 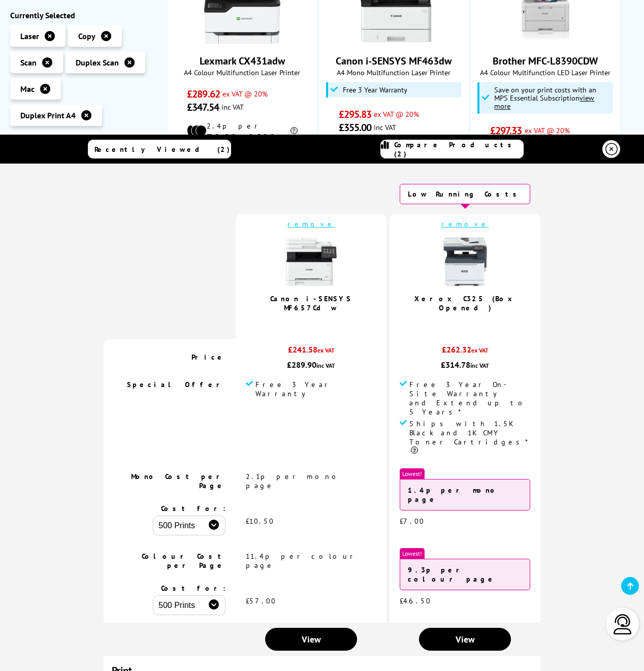 I want to click on span: £7.00, so click(x=412, y=521).